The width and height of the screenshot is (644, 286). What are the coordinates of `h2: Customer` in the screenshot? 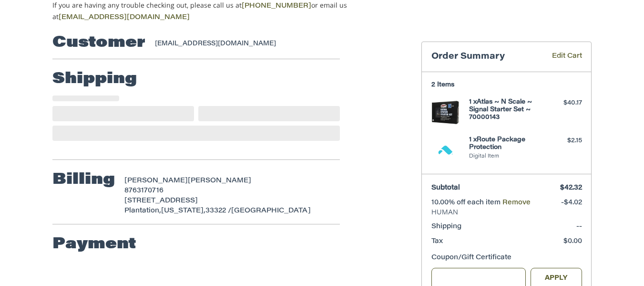 It's located at (99, 43).